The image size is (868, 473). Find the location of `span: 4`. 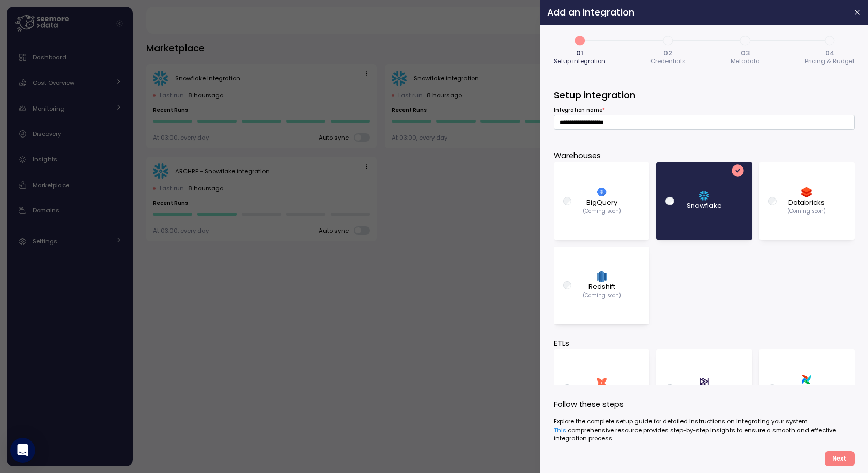

span: 4 is located at coordinates (830, 41).